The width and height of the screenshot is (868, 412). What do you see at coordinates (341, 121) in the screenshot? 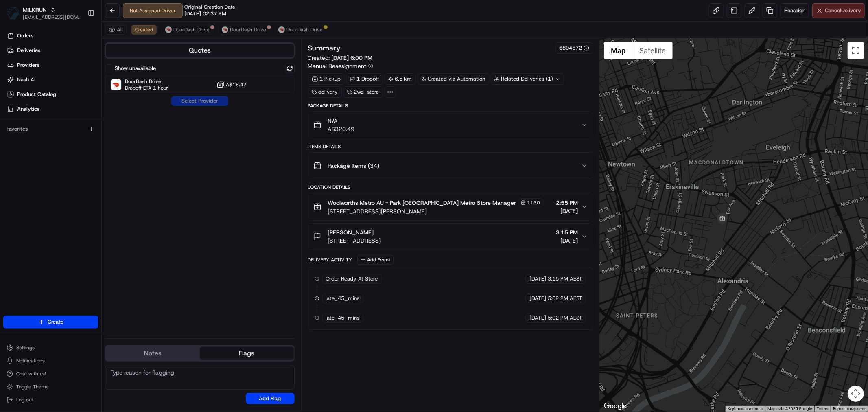
I see `span: N/A` at bounding box center [341, 121].